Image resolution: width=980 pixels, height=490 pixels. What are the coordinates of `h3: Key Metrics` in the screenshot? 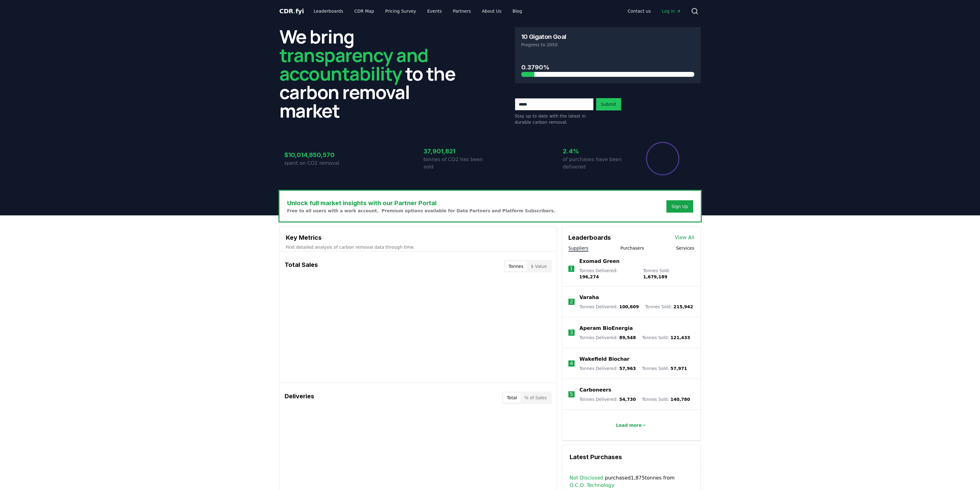 It's located at (418, 237).